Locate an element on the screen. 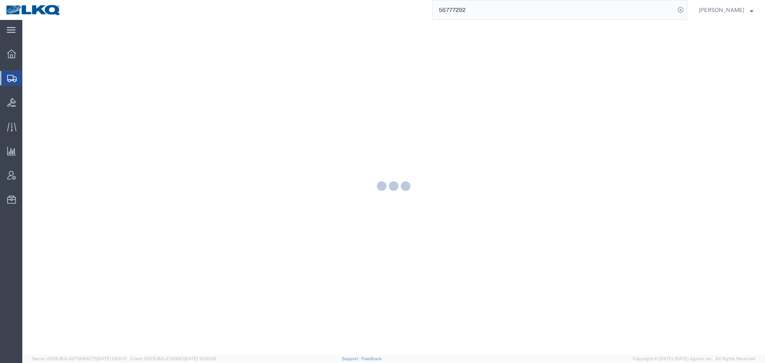 The width and height of the screenshot is (765, 363). input: Search for shipment number, reference number is located at coordinates (553, 10).